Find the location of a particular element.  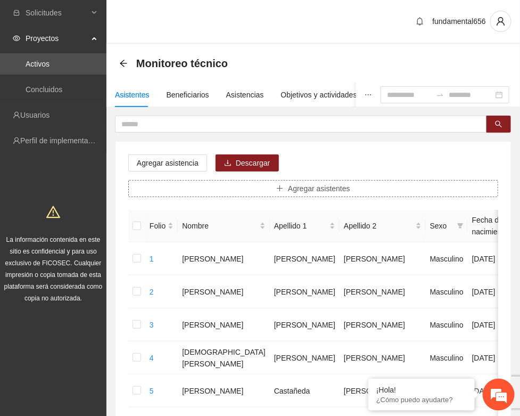

a: Activos is located at coordinates (37, 64).